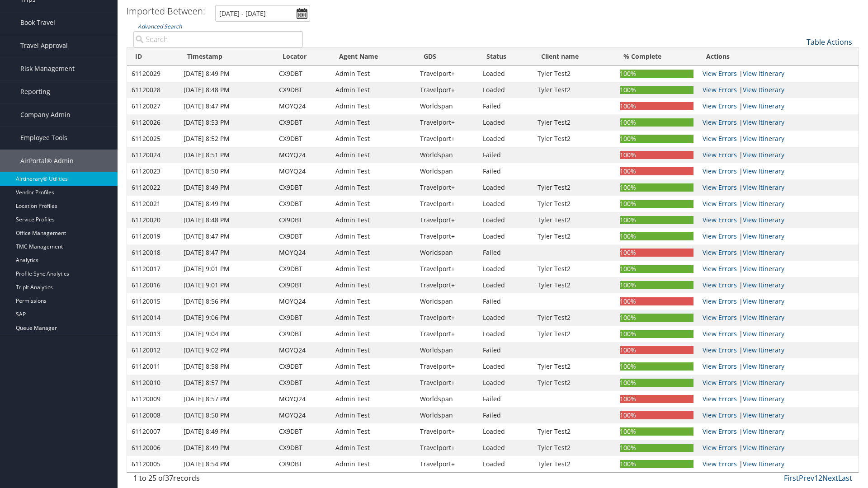  Describe the element at coordinates (816, 478) in the screenshot. I see `a: 1` at that location.